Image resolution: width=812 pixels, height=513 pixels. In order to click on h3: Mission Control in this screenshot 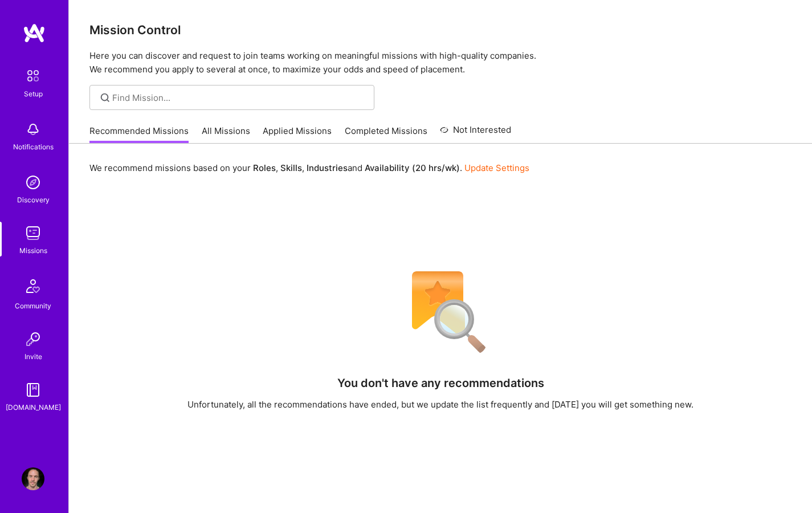, I will do `click(441, 30)`.